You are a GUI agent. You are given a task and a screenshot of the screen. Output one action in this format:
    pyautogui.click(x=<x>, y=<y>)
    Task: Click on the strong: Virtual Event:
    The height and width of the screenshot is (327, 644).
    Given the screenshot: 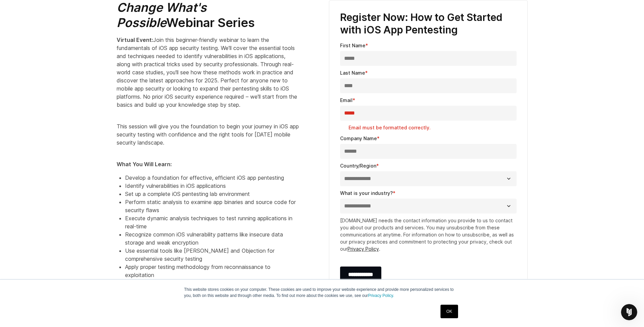 What is the action you would take?
    pyautogui.click(x=135, y=40)
    